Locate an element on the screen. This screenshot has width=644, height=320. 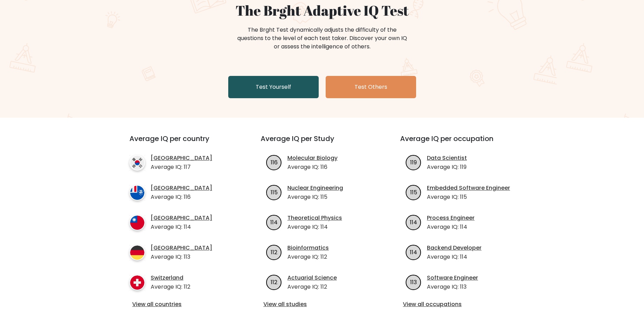
h1: The Brght Adaptive IQ Test is located at coordinates (322, 11).